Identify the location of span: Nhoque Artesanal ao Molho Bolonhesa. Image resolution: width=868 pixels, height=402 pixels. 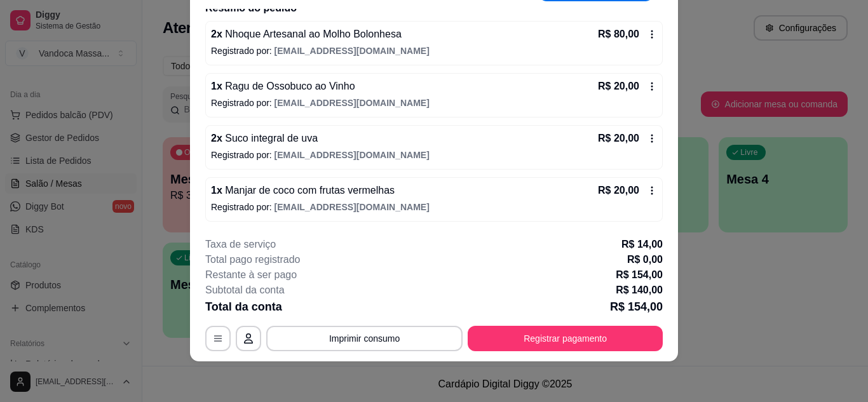
(312, 34).